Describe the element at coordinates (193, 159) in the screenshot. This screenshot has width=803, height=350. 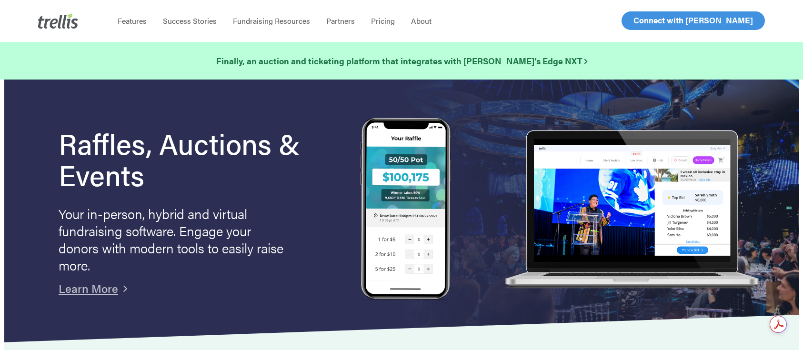
I see `h1: Raffles, Auctions & Events` at that location.